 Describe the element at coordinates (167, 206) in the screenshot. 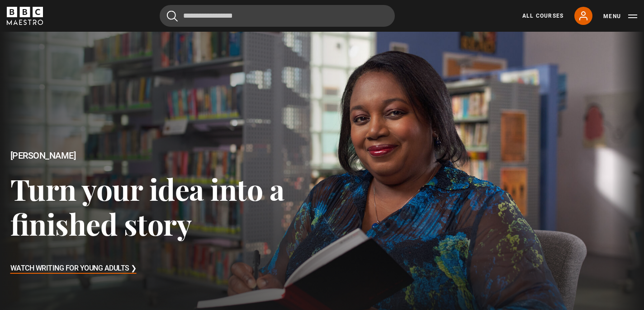

I see `h3: Turn your idea into a finished story` at that location.